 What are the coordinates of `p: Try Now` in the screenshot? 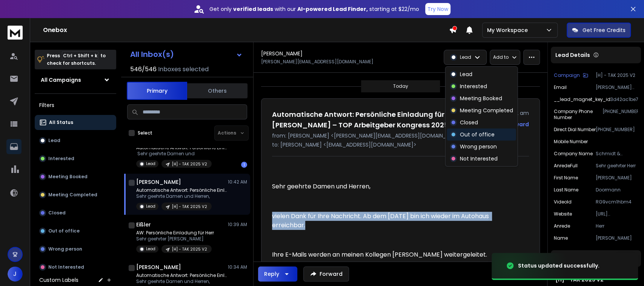 It's located at (438, 9).